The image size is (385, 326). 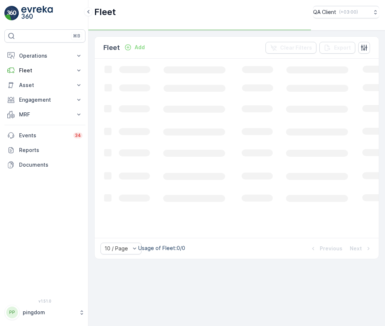 What do you see at coordinates (162, 248) in the screenshot?
I see `p: Usage of Fleet : 0/0` at bounding box center [162, 248].